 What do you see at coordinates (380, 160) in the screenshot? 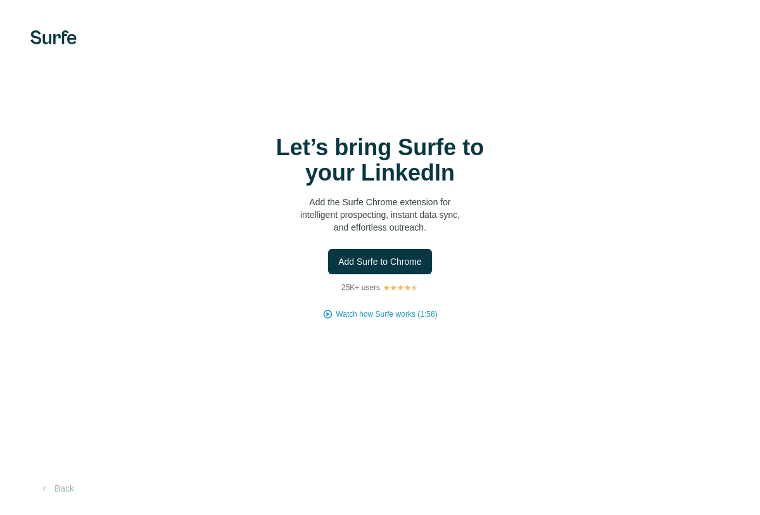
I see `h1: Let’s bring Surfe to your LinkedIn` at bounding box center [380, 160].